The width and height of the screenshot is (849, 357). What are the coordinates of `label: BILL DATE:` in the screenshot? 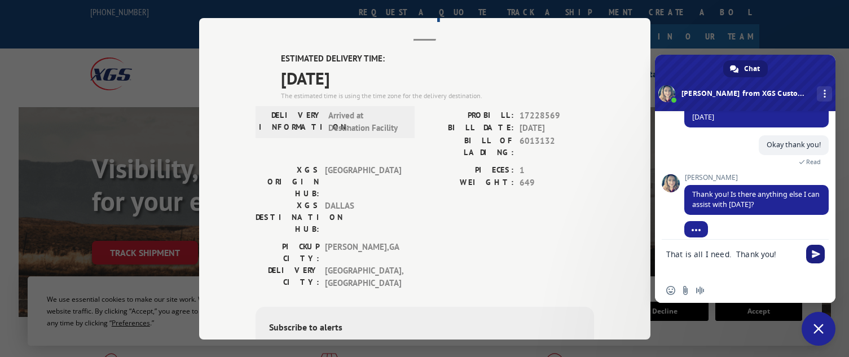 It's located at (469, 128).